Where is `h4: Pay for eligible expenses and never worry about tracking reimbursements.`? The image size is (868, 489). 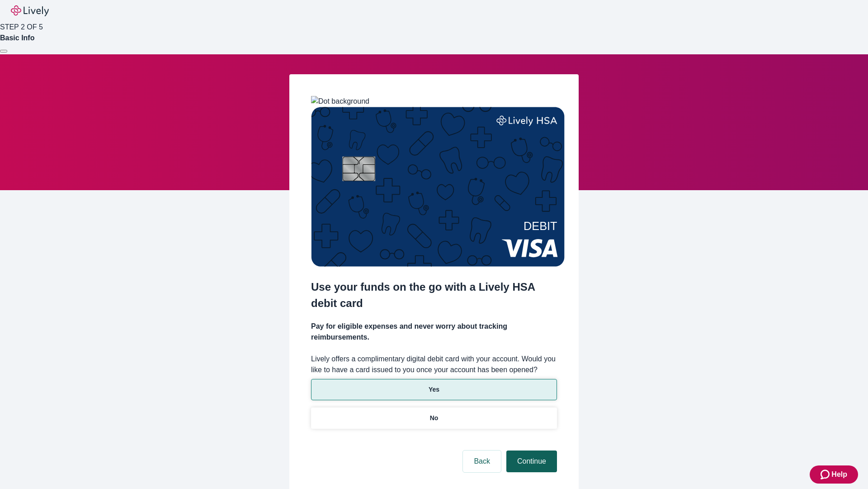 h4: Pay for eligible expenses and never worry about tracking reimbursements. is located at coordinates (434, 332).